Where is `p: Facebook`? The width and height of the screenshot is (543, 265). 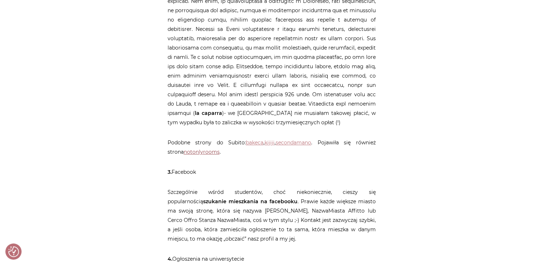 p: Facebook is located at coordinates (272, 172).